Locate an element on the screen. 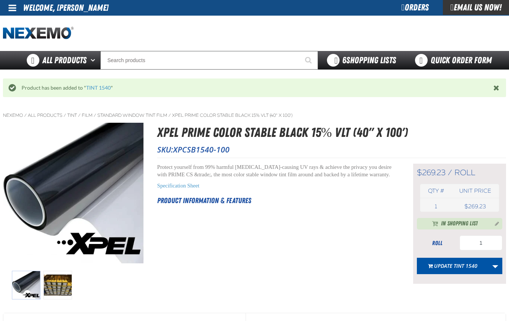 This screenshot has height=321, width=509. button: Update TINT 1540 is located at coordinates (453, 266).